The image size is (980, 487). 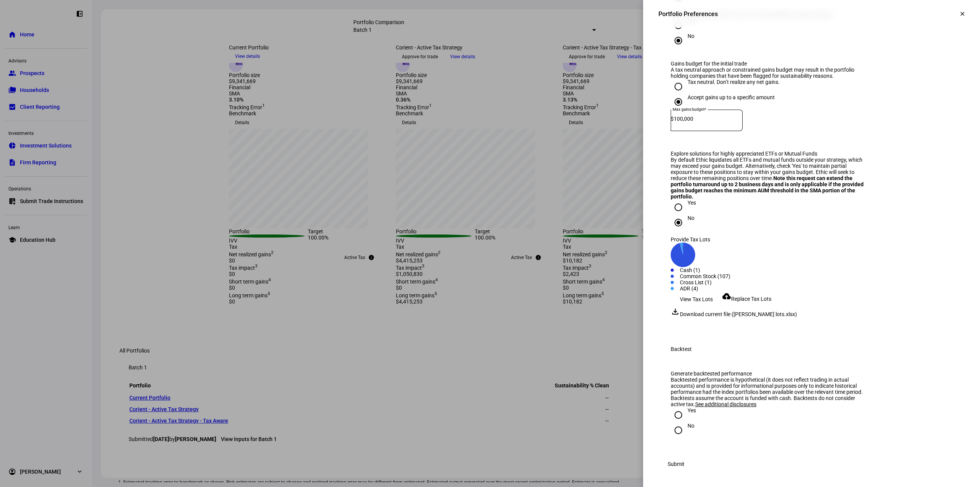 What do you see at coordinates (769, 373) in the screenshot?
I see `div: Generate backtested performance` at bounding box center [769, 373].